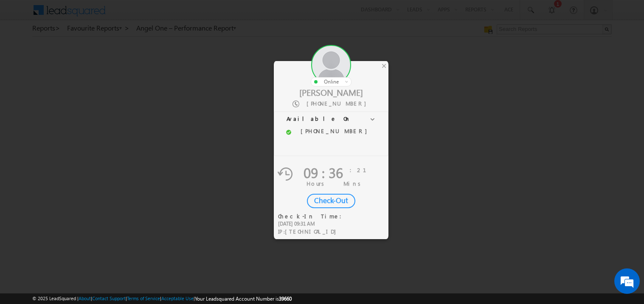 The height and width of the screenshot is (304, 644). Describe the element at coordinates (85, 298) in the screenshot. I see `a: About` at that location.